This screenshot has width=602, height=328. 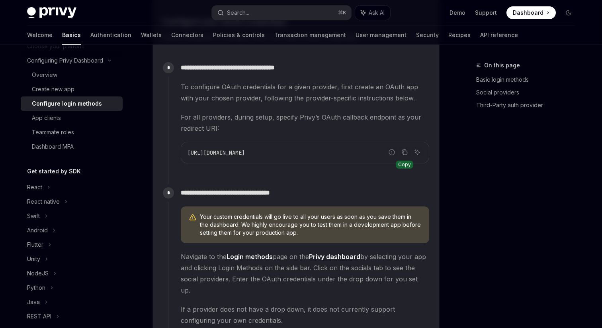 I want to click on a: Basic login methods, so click(x=528, y=80).